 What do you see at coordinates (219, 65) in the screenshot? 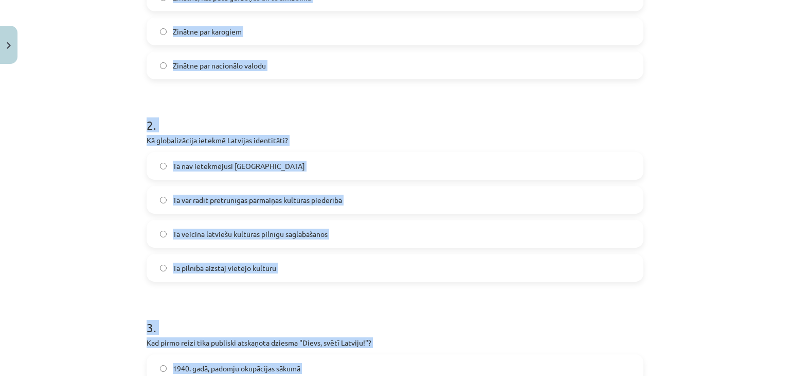
I see `span: Zinātne par nacionālo valodu` at bounding box center [219, 65].